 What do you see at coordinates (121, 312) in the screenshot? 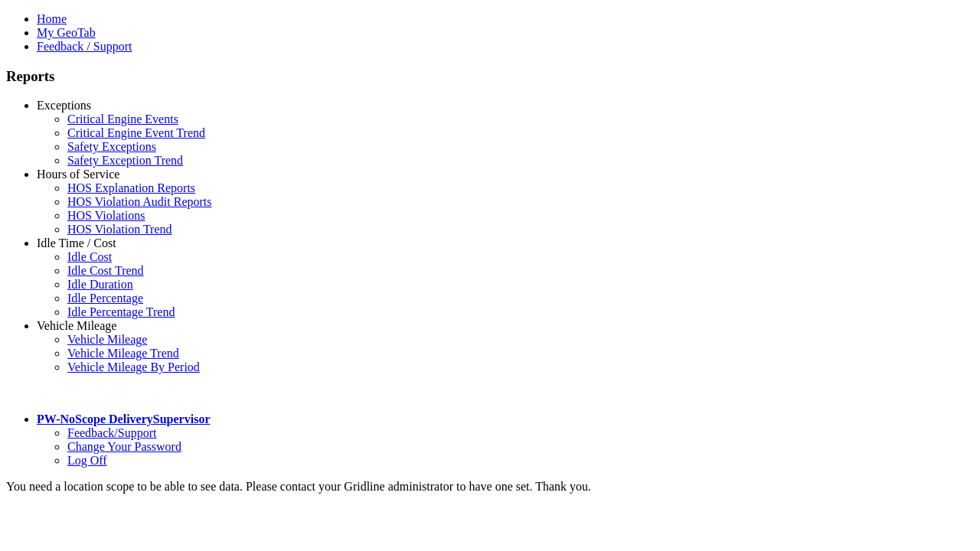
I see `a: Idle Percentage Trend` at bounding box center [121, 312].